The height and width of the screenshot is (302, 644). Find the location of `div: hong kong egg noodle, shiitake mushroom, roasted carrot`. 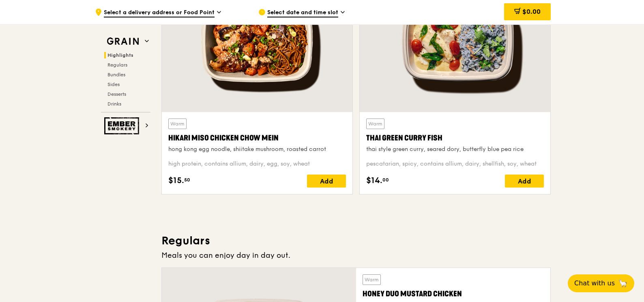

div: hong kong egg noodle, shiitake mushroom, roasted carrot is located at coordinates (257, 149).